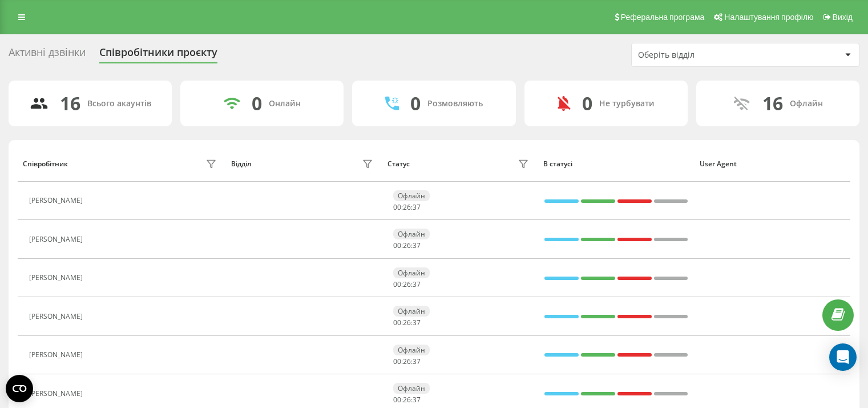 This screenshot has height=408, width=868. What do you see at coordinates (663, 17) in the screenshot?
I see `span: Реферальна програма` at bounding box center [663, 17].